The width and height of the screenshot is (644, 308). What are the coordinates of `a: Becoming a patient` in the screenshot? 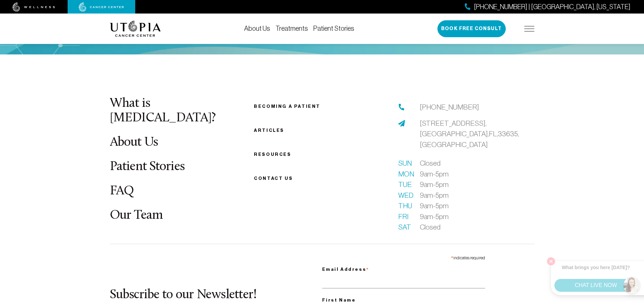 It's located at (287, 106).